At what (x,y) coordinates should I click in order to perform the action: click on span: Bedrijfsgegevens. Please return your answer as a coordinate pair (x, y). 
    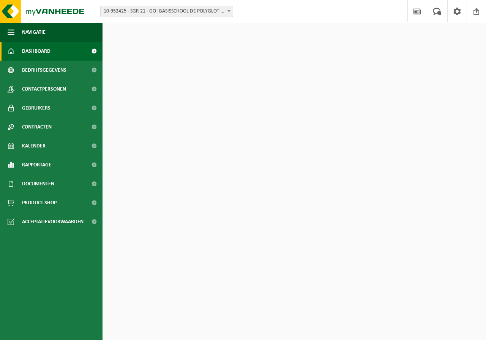
    Looking at the image, I should click on (44, 70).